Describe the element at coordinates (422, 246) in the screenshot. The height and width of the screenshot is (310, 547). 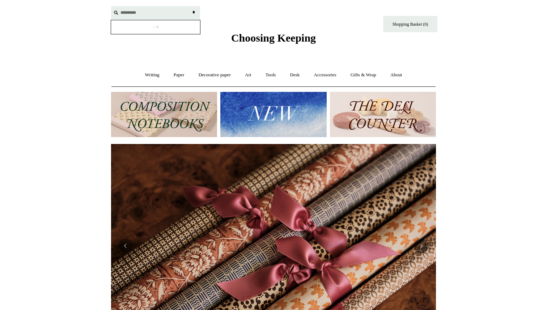
I see `button: Next` at that location.